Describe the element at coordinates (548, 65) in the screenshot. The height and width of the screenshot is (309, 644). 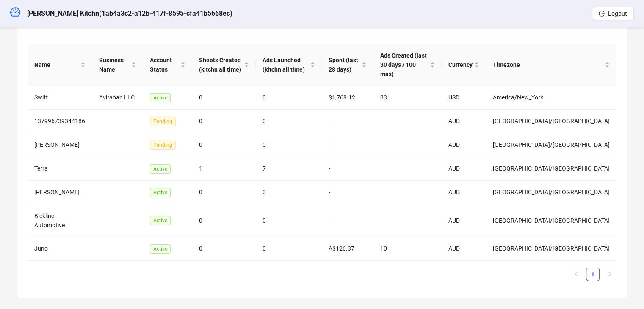
I see `span: Timezone` at that location.